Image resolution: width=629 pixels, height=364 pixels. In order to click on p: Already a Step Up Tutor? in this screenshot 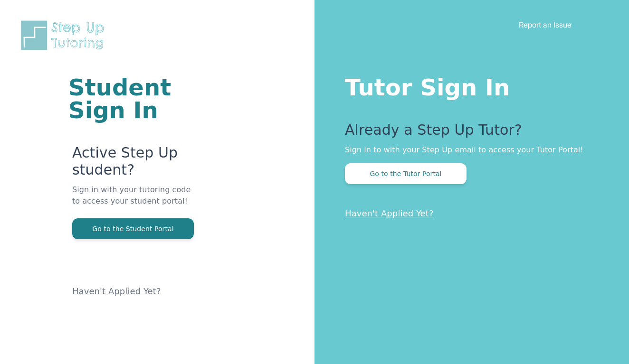, I will do `click(467, 133)`.